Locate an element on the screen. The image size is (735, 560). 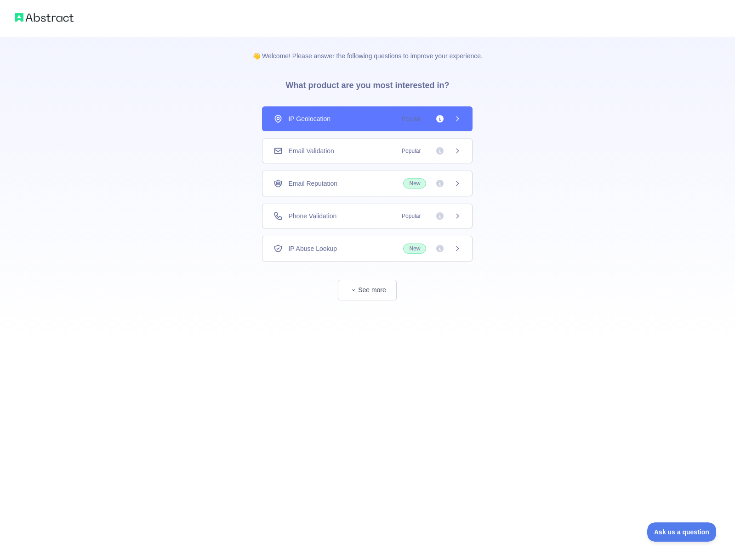
span: IP Abuse Lookup is located at coordinates (312, 249).